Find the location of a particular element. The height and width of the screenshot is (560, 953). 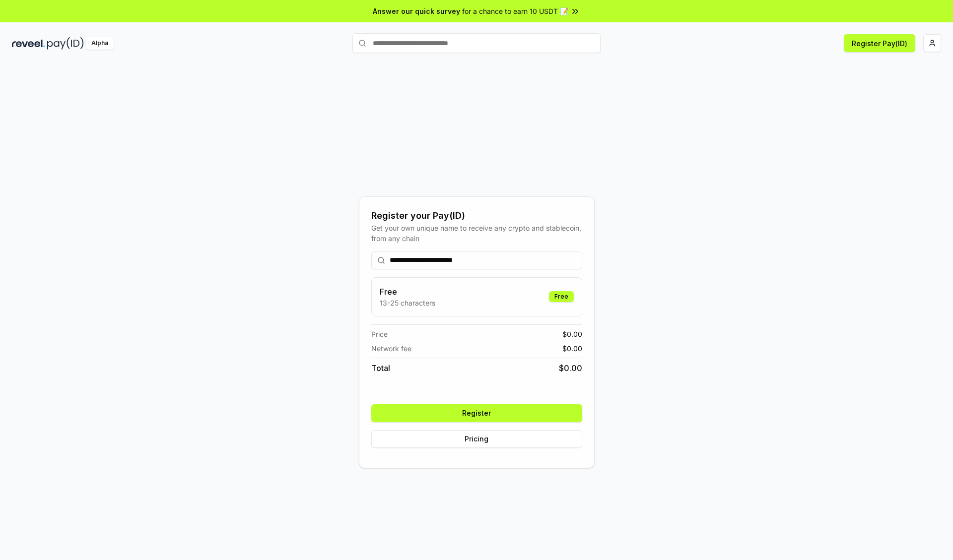

span: for a chance to earn 10 USDT 📝 is located at coordinates (516, 11).